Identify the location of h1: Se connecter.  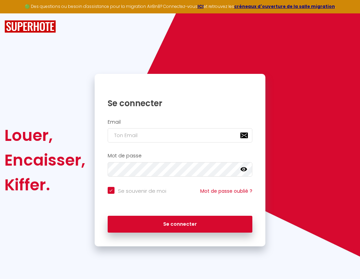
(180, 103).